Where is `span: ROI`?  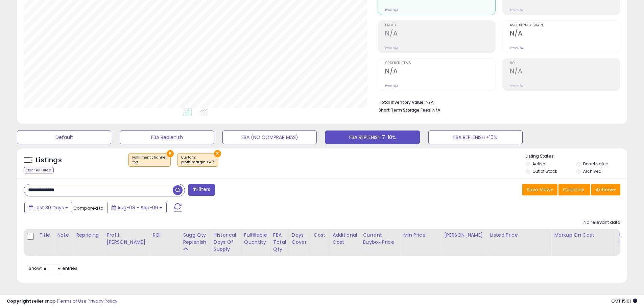 span: ROI is located at coordinates (565, 63).